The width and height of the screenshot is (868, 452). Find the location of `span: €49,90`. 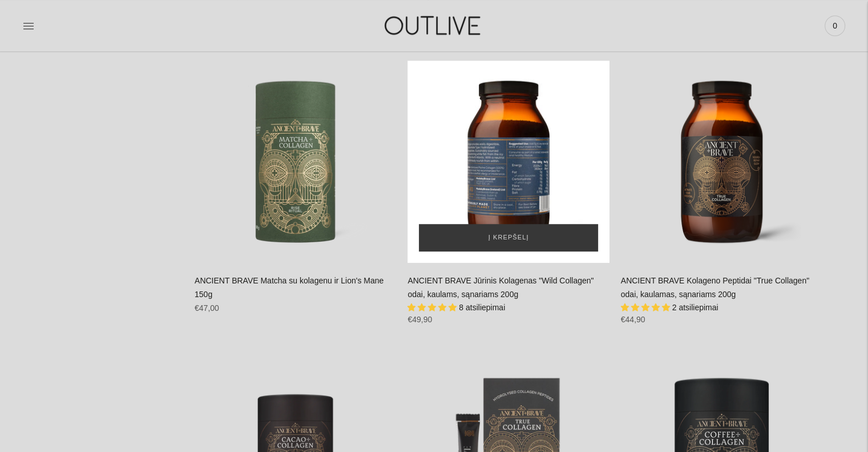

span: €49,90 is located at coordinates (419, 319).